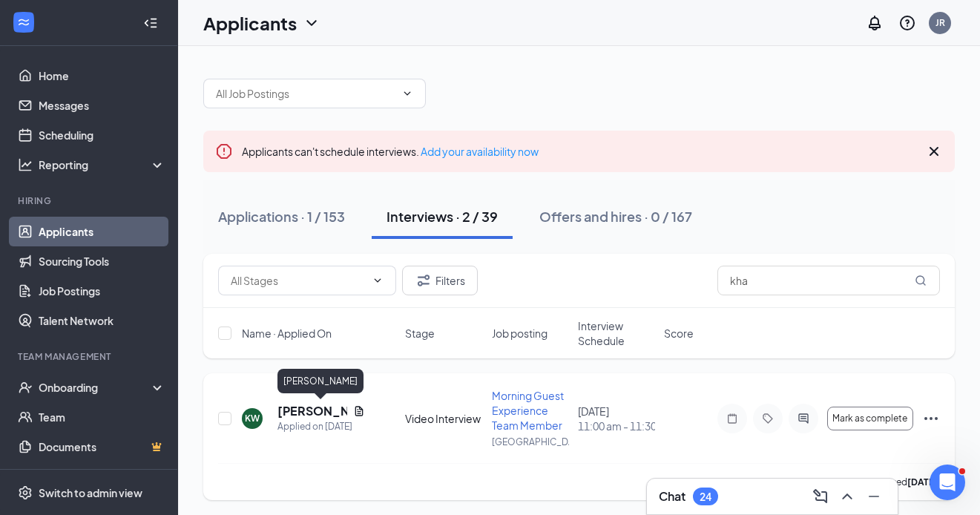  I want to click on span: Morning Guest Experience Team Member, so click(528, 410).